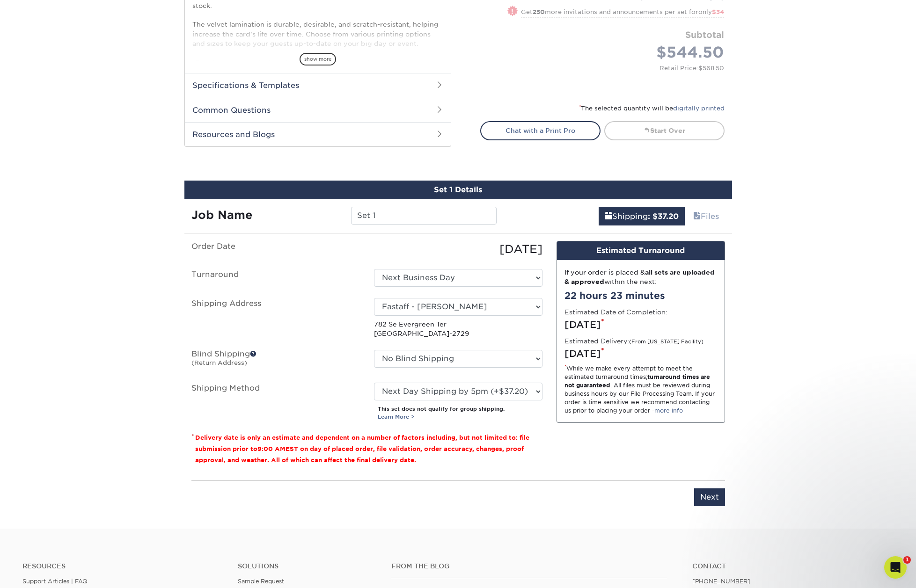 The height and width of the screenshot is (588, 916). Describe the element at coordinates (308, 567) in the screenshot. I see `h4: Solutions` at that location.